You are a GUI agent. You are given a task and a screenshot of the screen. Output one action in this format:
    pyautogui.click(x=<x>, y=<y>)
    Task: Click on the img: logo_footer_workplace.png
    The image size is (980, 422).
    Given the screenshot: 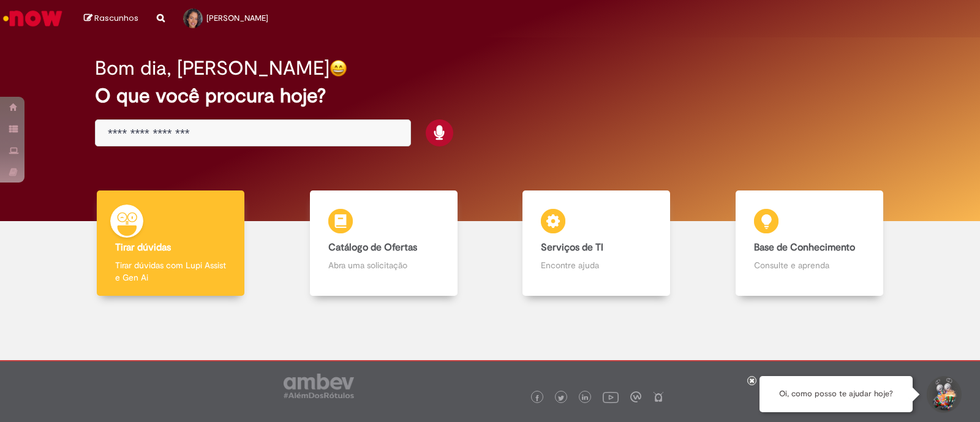 What is the action you would take?
    pyautogui.click(x=635, y=397)
    